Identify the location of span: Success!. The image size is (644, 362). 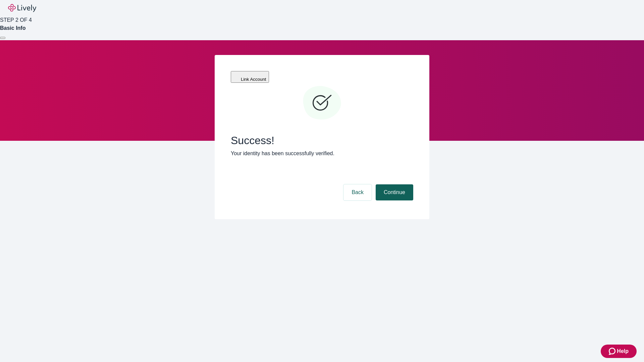
(322, 140).